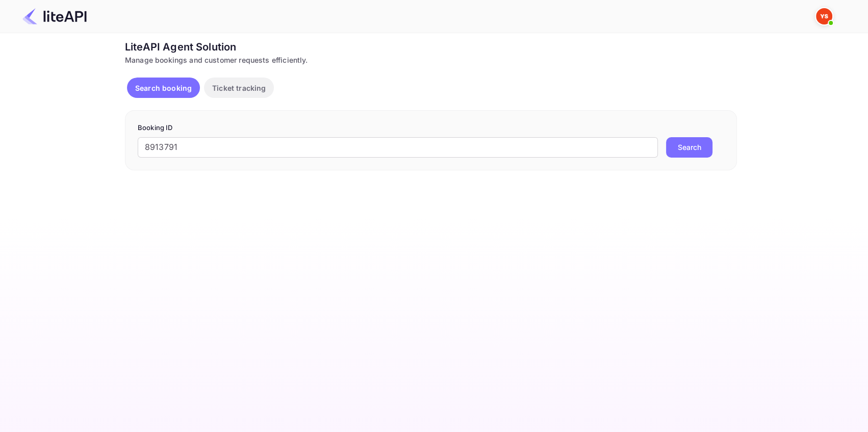 The width and height of the screenshot is (868, 432). I want to click on input: Enter Booking ID (e.g., 63782194), so click(398, 147).